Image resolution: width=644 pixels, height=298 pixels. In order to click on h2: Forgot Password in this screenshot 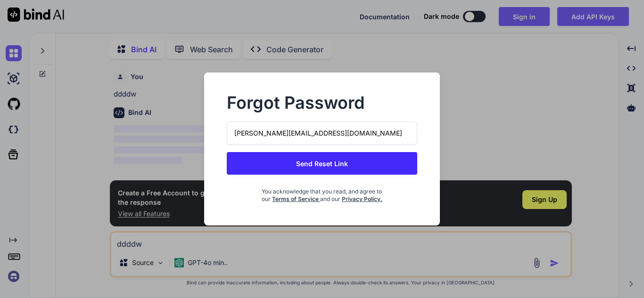, I will do `click(322, 103)`.